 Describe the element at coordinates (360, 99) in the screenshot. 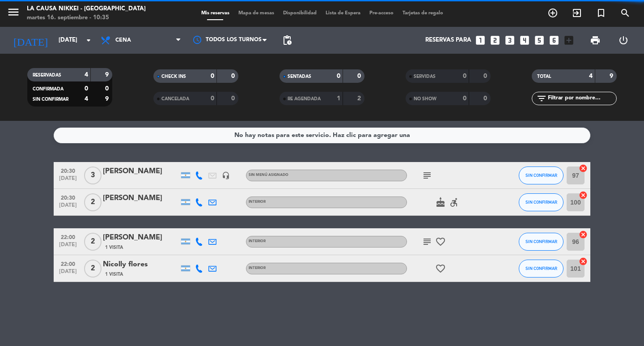

I see `strong: 2` at that location.